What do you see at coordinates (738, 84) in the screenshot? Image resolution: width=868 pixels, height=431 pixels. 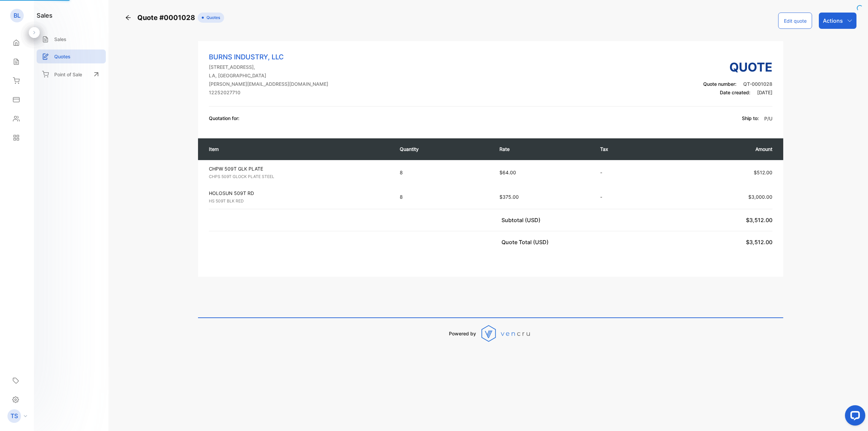 I see `p: Quote number:` at bounding box center [738, 84].